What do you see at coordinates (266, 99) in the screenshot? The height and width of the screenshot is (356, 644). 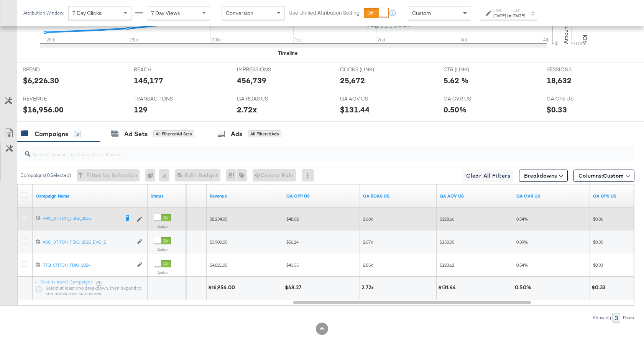 I see `span: GA ROAS US` at bounding box center [266, 99].